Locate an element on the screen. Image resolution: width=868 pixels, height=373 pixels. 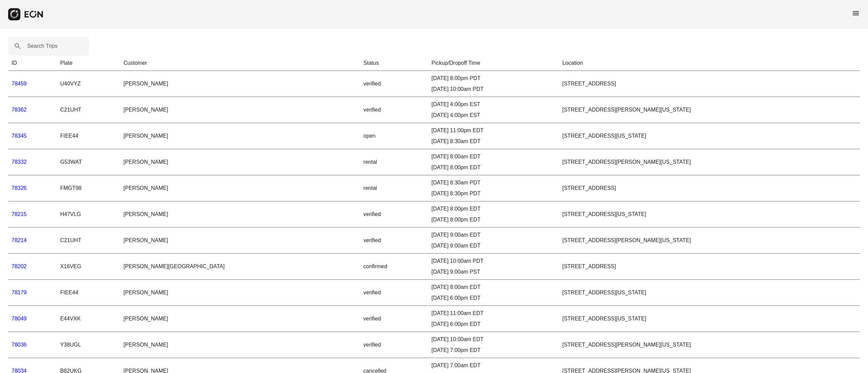
td: X16VEG is located at coordinates (88, 266).